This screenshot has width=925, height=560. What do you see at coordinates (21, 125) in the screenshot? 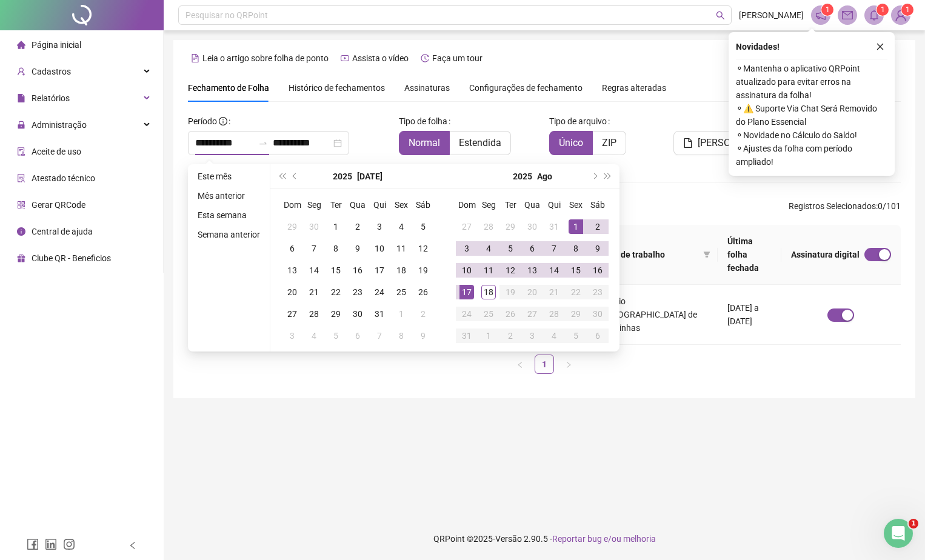
I see `span: lock` at bounding box center [21, 125].